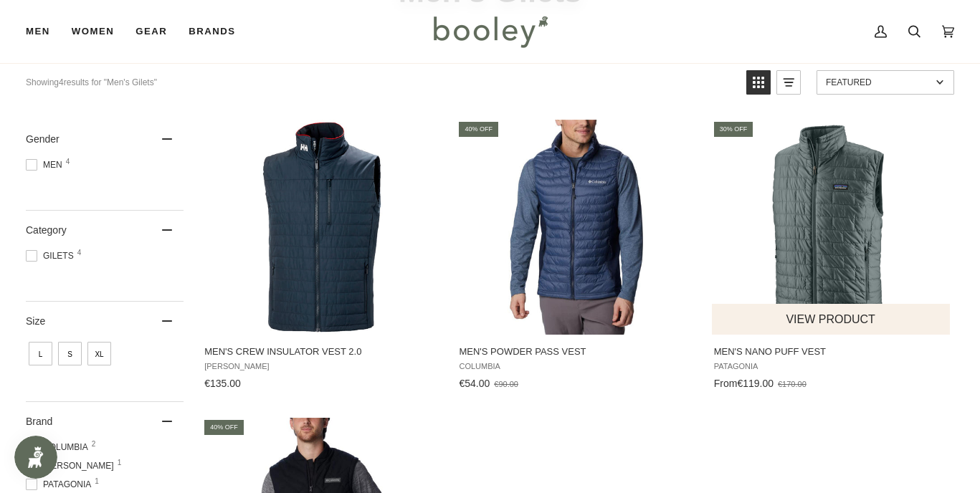 The width and height of the screenshot is (980, 493). What do you see at coordinates (223, 384) in the screenshot?
I see `span: €135.00` at bounding box center [223, 384].